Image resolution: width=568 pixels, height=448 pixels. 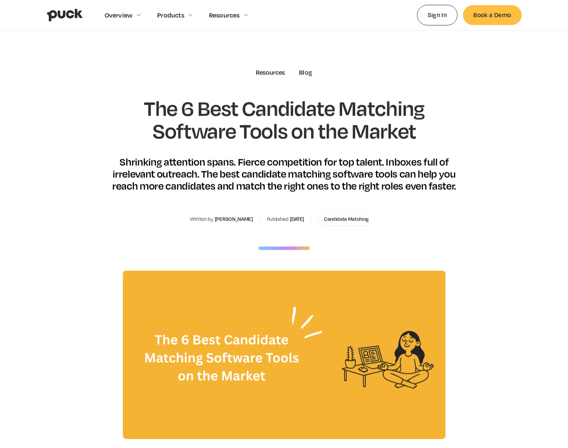 I want to click on div: Products, so click(x=171, y=15).